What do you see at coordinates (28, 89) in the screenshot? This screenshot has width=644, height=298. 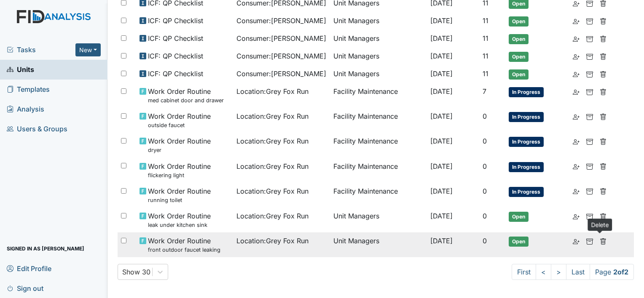 I see `span: Templates` at bounding box center [28, 89].